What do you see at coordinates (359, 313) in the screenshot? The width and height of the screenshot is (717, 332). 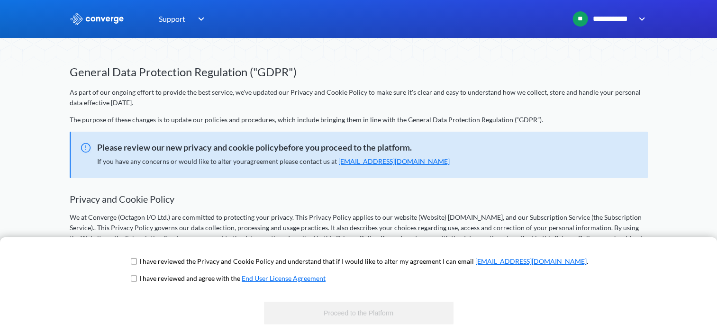 I see `button: Proceed to the Platform` at bounding box center [359, 313].